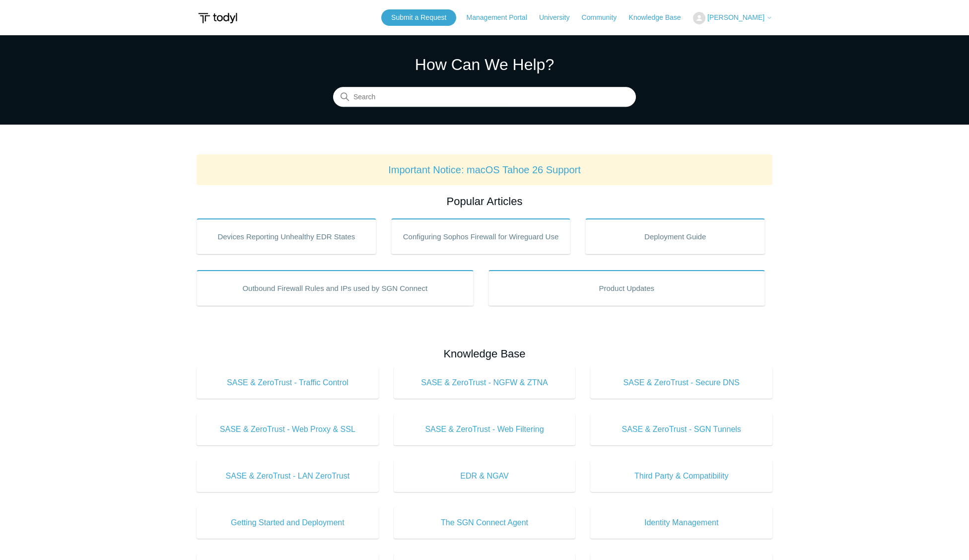 This screenshot has width=969, height=560. Describe the element at coordinates (484, 383) in the screenshot. I see `a: SASE & ZeroTrust - NGFW & ZTNA` at that location.